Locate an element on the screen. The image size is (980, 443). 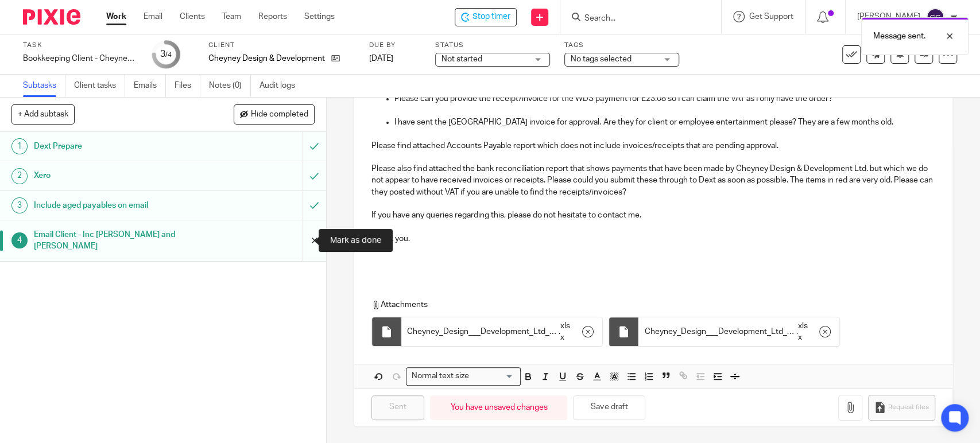
button: Save draft is located at coordinates (609, 407).